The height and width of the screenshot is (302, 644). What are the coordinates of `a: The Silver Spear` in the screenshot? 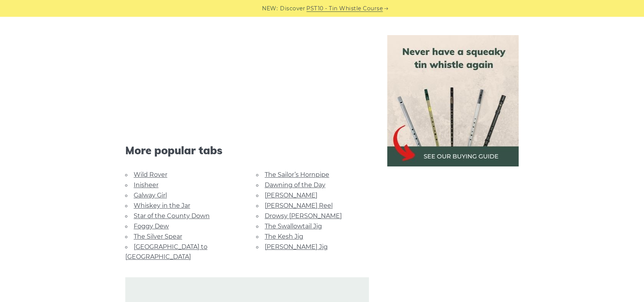 It's located at (158, 237).